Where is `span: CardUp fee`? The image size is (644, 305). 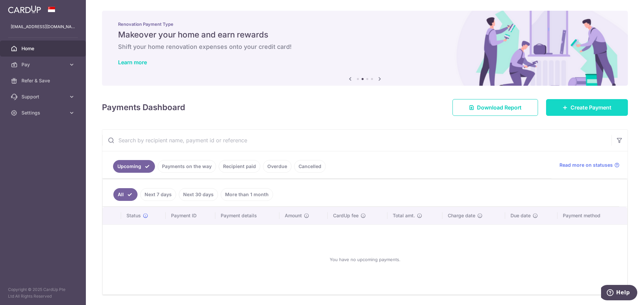 span: CardUp fee is located at coordinates (346, 216).